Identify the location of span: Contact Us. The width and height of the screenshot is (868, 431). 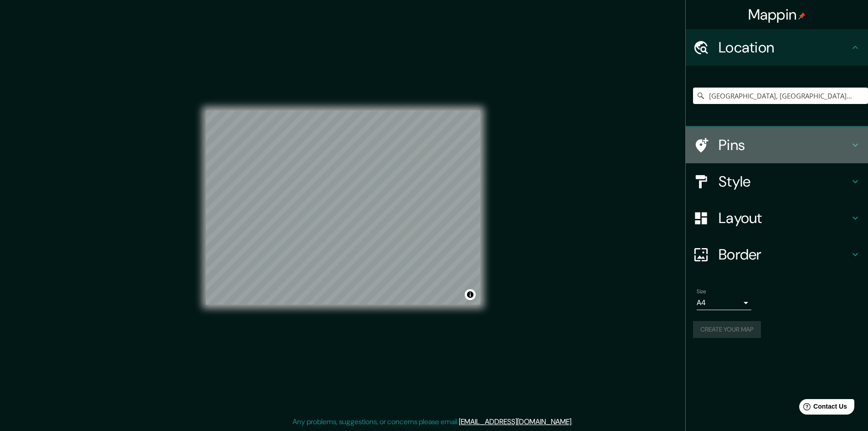
(43, 11).